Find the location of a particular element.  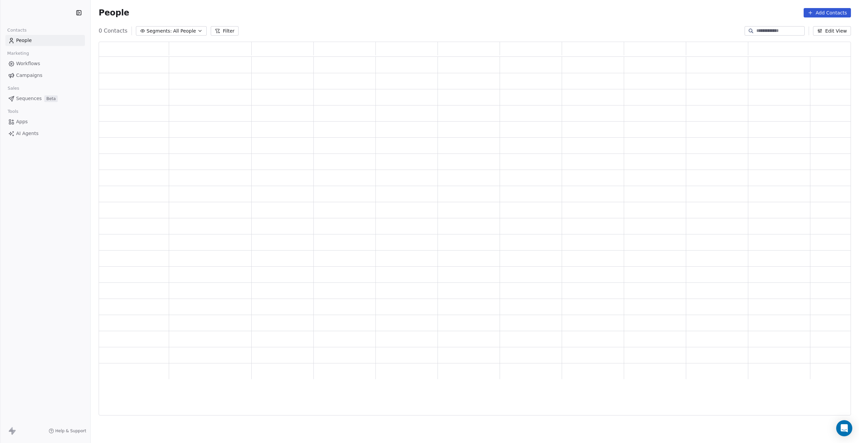

span: Beta is located at coordinates (51, 99).